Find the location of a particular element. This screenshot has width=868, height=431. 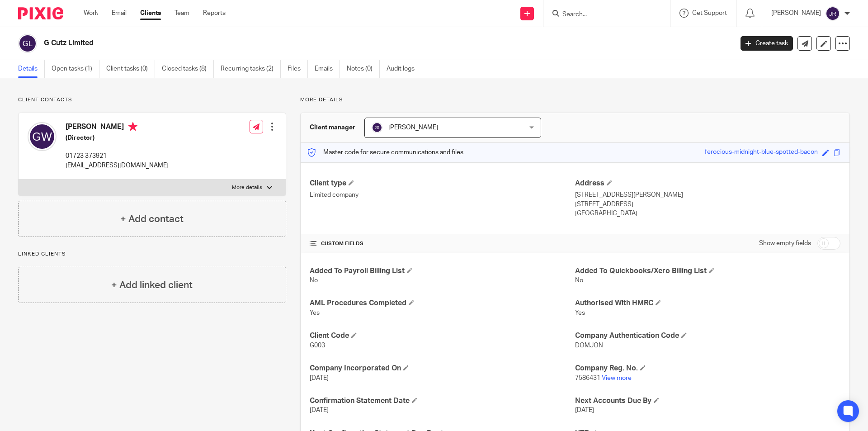

span: DOMJON is located at coordinates (589, 345).